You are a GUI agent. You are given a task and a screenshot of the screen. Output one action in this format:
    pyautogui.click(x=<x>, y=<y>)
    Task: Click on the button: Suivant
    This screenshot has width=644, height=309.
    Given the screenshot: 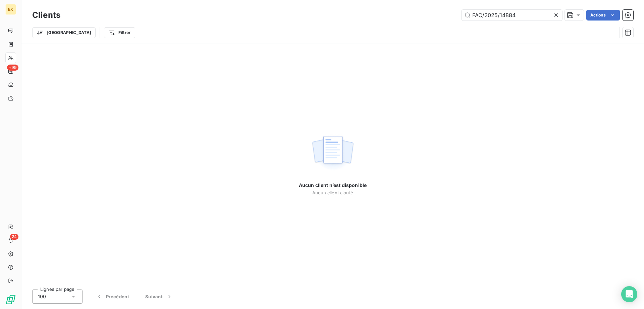 What is the action you would take?
    pyautogui.click(x=159, y=296)
    